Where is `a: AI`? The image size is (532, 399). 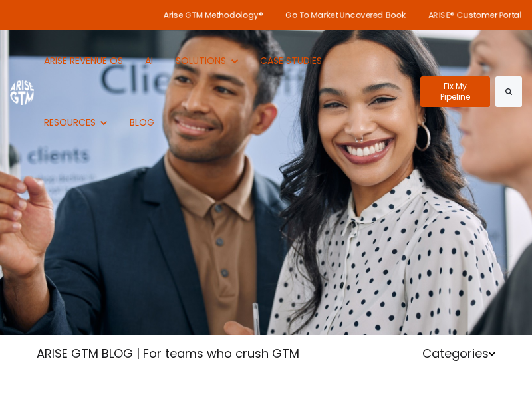
a: AI is located at coordinates (149, 61).